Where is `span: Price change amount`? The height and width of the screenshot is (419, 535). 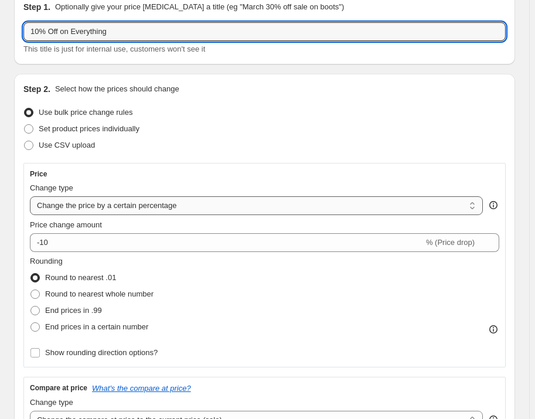 span: Price change amount is located at coordinates (66, 224).